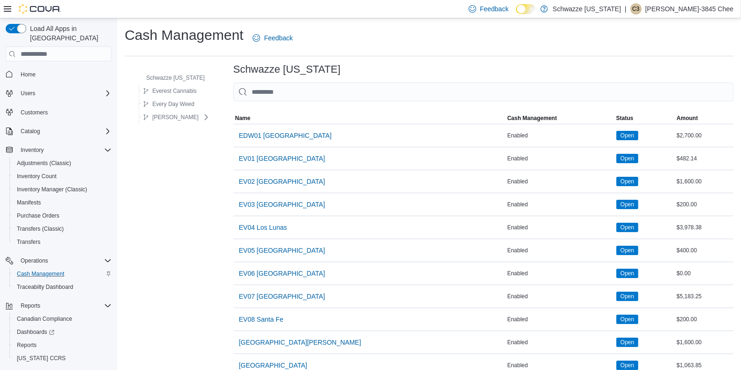 The image size is (741, 370). What do you see at coordinates (62, 216) in the screenshot?
I see `button: Purchase Orders` at bounding box center [62, 216].